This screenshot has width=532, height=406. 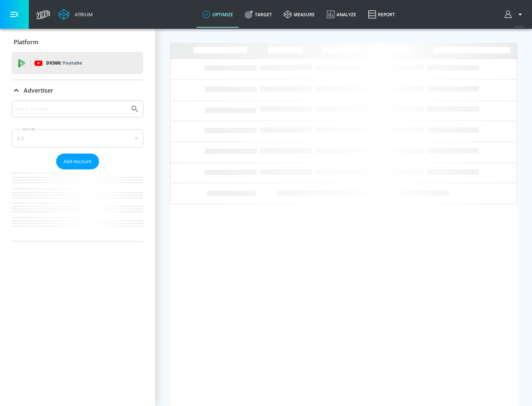 What do you see at coordinates (39, 90) in the screenshot?
I see `p: Advertiser` at bounding box center [39, 90].